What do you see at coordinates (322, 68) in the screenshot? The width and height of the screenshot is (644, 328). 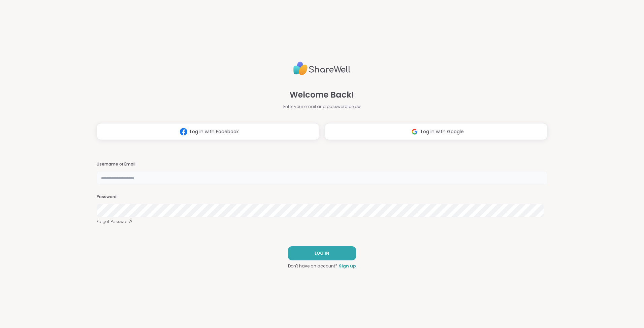 I see `img: ShareWell Logo` at bounding box center [322, 68].